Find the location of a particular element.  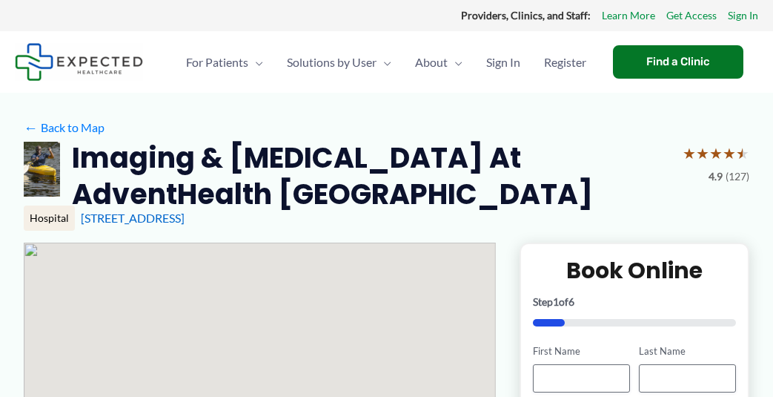

a: Register is located at coordinates (565, 62).